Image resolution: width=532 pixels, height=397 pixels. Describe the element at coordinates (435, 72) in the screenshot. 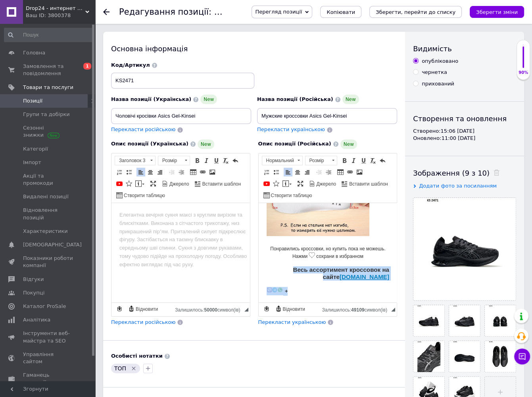

I see `div: чернетка` at that location.